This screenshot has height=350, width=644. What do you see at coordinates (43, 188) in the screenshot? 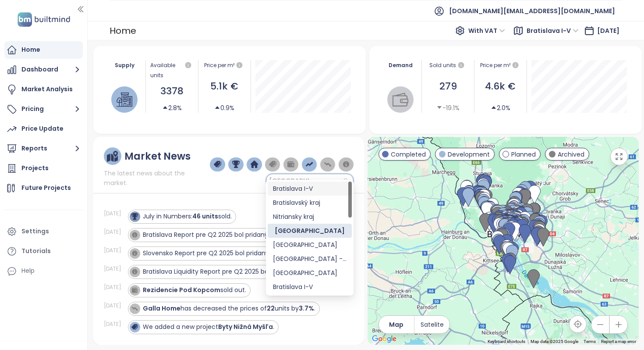
I see `a: Future Projects` at bounding box center [43, 188].